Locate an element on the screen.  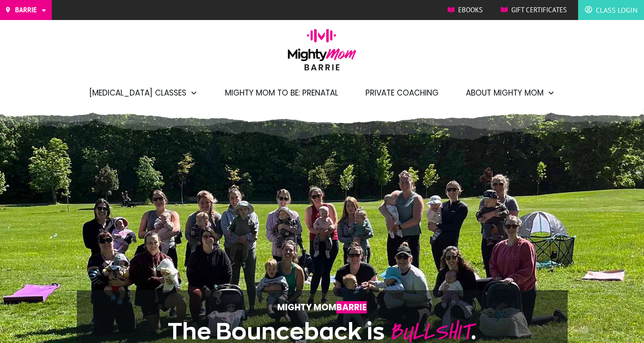
a: Ebooks is located at coordinates (465, 10).